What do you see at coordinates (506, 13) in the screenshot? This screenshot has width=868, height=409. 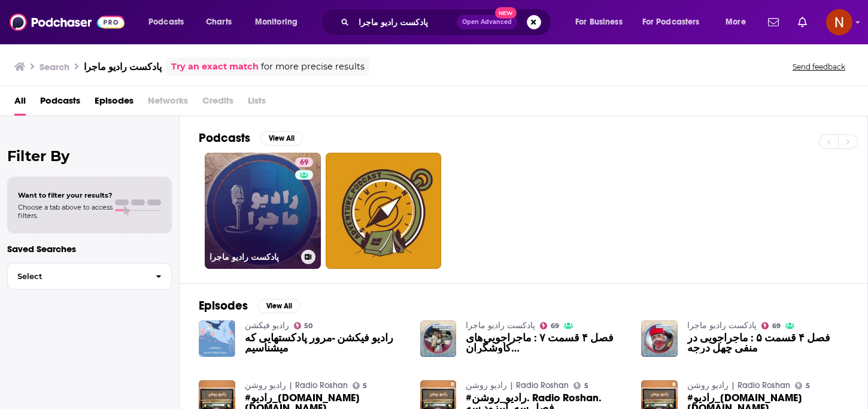 I see `span: New` at bounding box center [506, 13].